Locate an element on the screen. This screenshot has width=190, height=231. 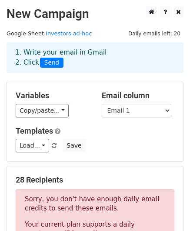
div: 1. Write your email in Gmail 2. Click is located at coordinates (95, 58).